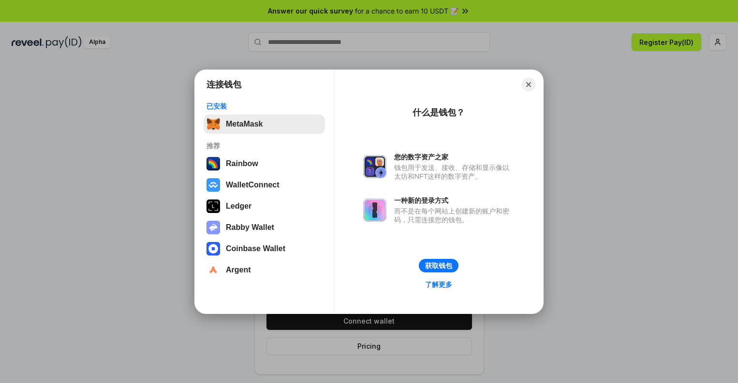 Image resolution: width=738 pixels, height=383 pixels. I want to click on h1: 连接钱包, so click(224, 85).